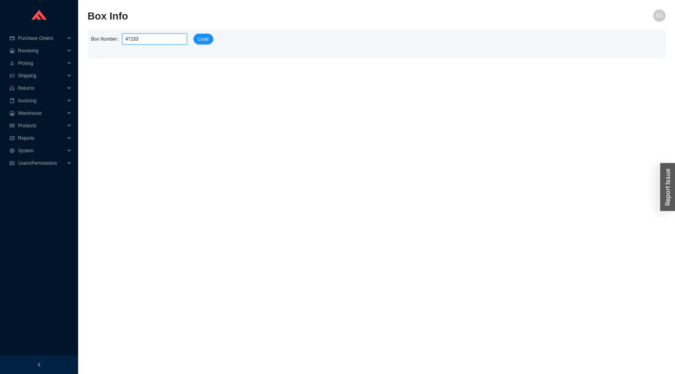  I want to click on button: Load, so click(203, 39).